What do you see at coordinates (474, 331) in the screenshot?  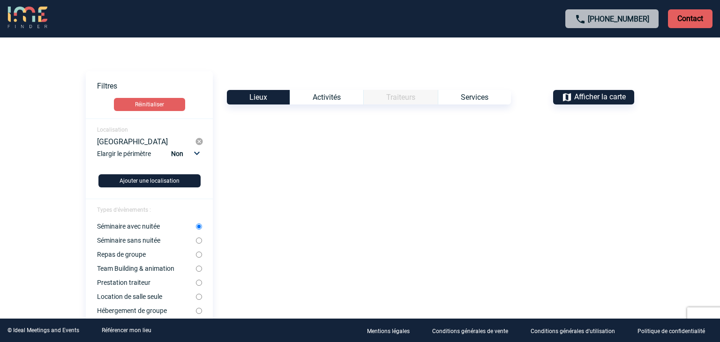 I see `a: Conditions générales de vente` at bounding box center [474, 331].